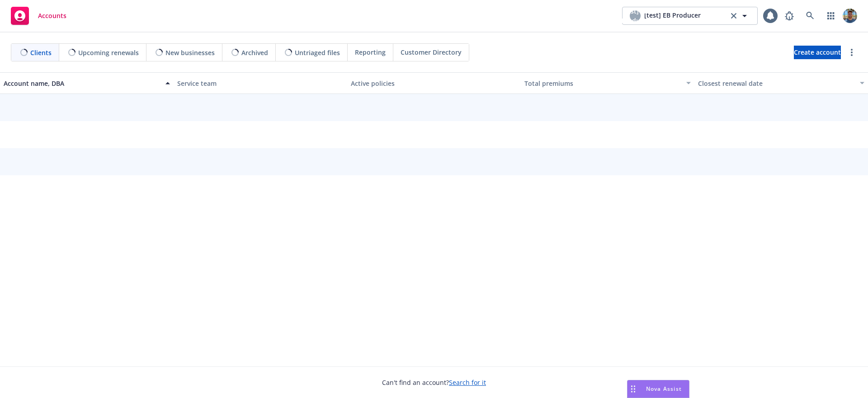  What do you see at coordinates (777, 83) in the screenshot?
I see `div: Closest renewal date` at bounding box center [777, 83].